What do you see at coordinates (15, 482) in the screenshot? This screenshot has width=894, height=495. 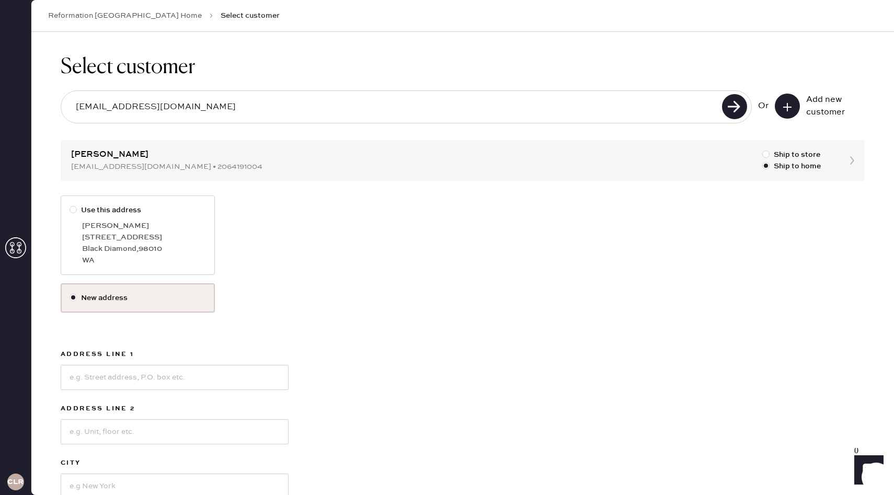 I see `h3: CLR` at bounding box center [15, 482].